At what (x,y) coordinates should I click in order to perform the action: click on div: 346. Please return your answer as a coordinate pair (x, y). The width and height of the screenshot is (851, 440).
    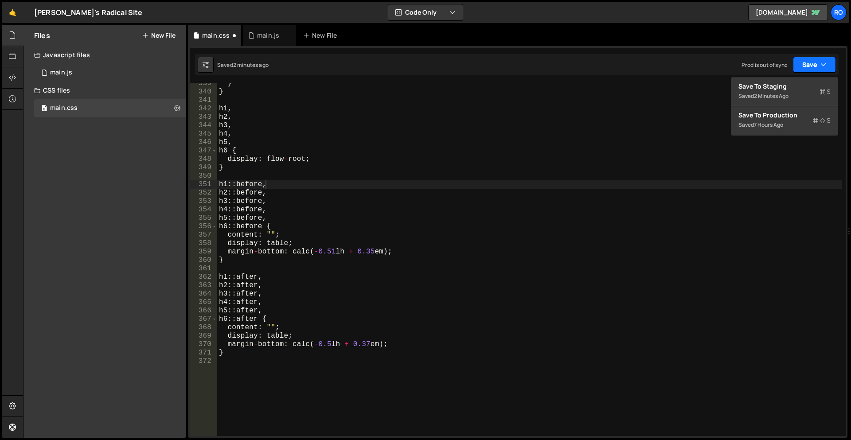
    Looking at the image, I should click on (203, 142).